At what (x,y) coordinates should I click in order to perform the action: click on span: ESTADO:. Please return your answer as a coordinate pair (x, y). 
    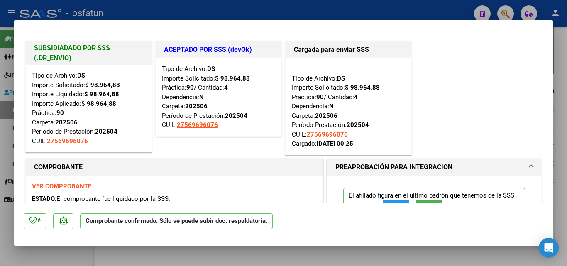
    Looking at the image, I should click on (44, 199).